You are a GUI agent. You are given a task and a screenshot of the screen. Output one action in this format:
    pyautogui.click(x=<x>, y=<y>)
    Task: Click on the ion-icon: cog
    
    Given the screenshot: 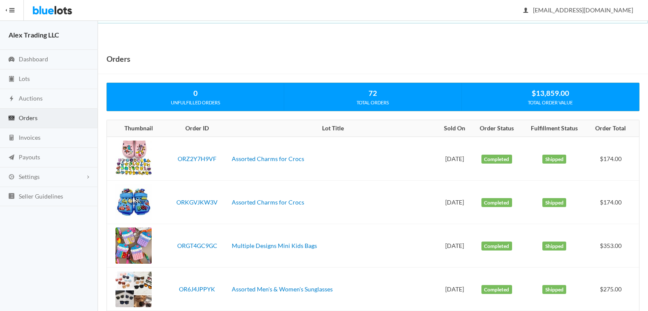 What is the action you would take?
    pyautogui.click(x=11, y=177)
    